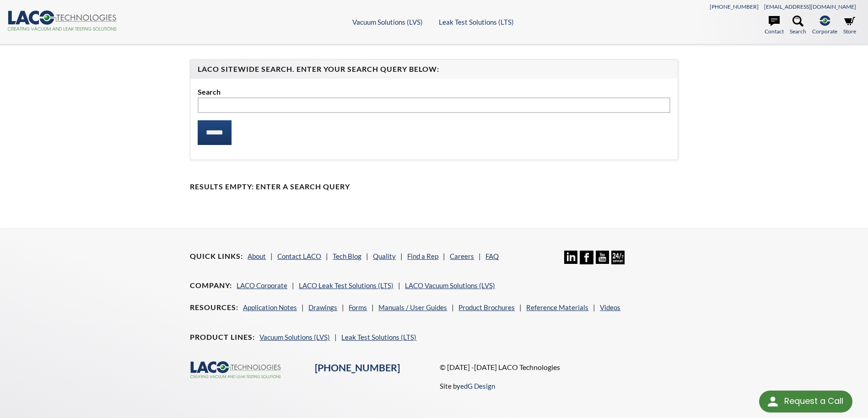 The width and height of the screenshot is (868, 418). Describe the element at coordinates (618, 262) in the screenshot. I see `a: 24/7 Support` at that location.